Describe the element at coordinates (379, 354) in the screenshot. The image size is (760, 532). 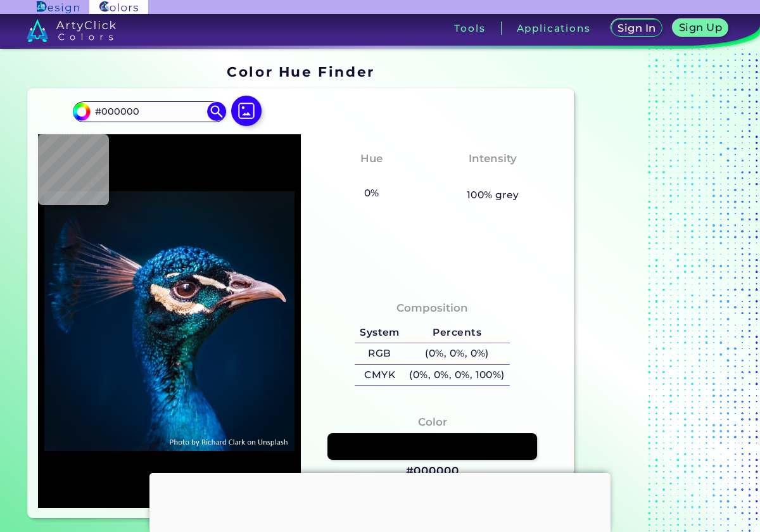
I see `h5: RGB` at that location.